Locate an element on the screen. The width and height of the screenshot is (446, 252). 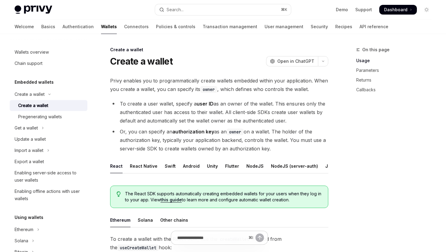
div: React Native is located at coordinates (143, 166).